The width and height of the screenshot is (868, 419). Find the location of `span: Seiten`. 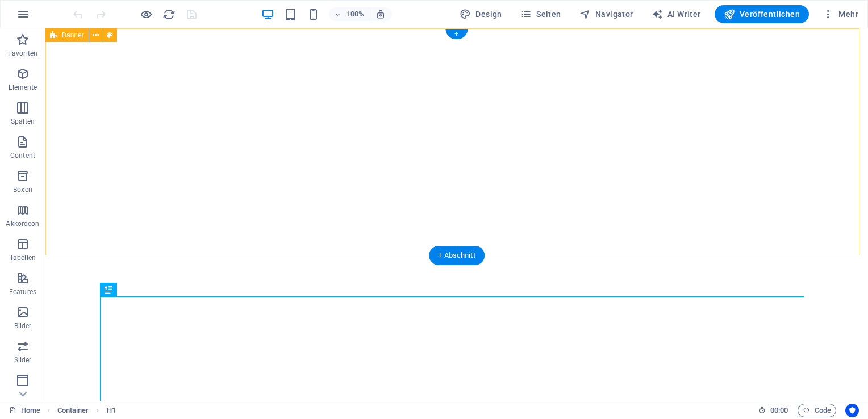

span: Seiten is located at coordinates (541, 14).